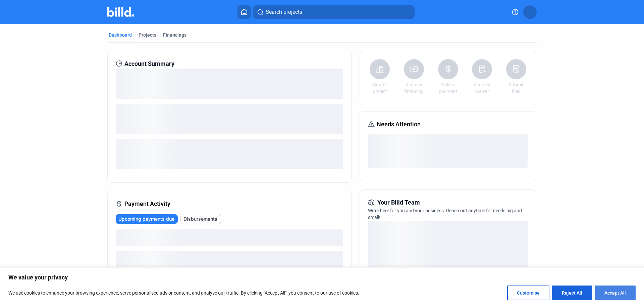 The height and width of the screenshot is (306, 644). What do you see at coordinates (398, 203) in the screenshot?
I see `span: Your Billd Team` at bounding box center [398, 203].